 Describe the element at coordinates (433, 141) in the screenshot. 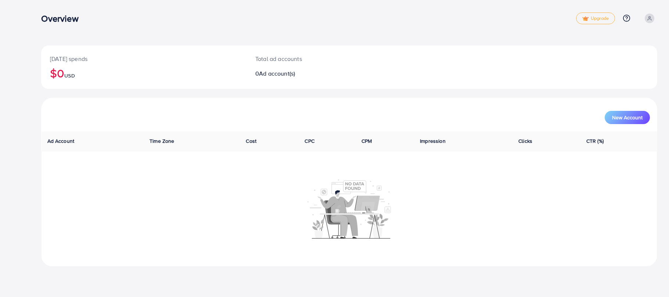

I see `span: Impression` at that location.